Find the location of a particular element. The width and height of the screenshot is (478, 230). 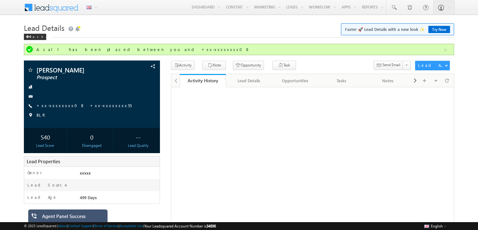

a: +xx-xxxxxxxx55 is located at coordinates (111, 105).